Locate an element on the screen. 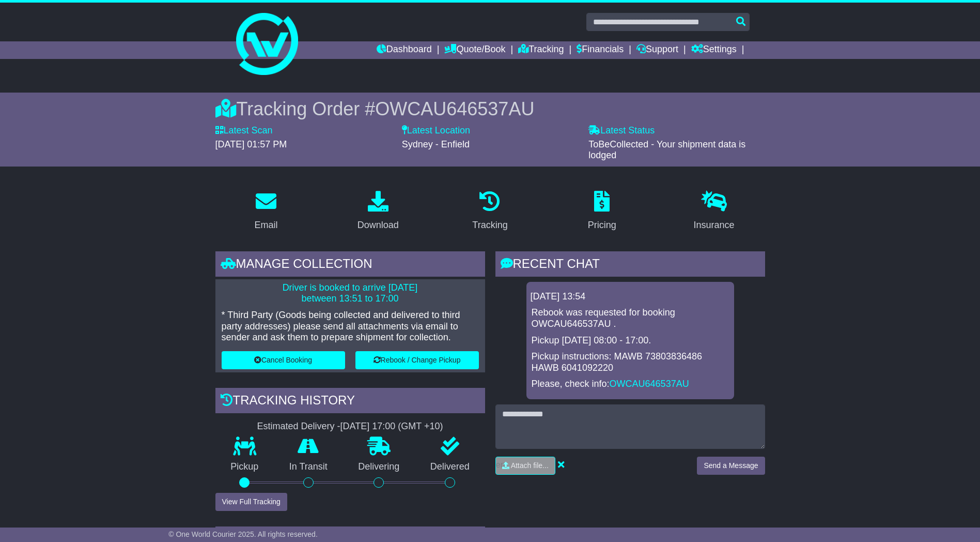 This screenshot has height=542, width=980. a: Pricing is located at coordinates (602, 212).